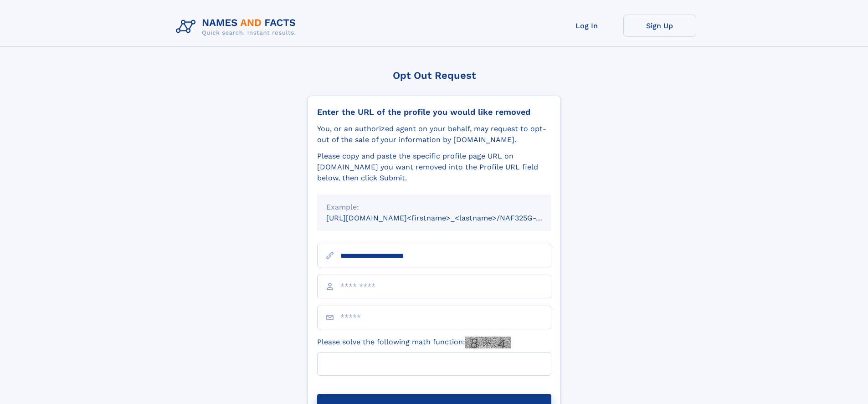 The width and height of the screenshot is (868, 404). Describe the element at coordinates (238, 27) in the screenshot. I see `img: Logo Names and Facts` at that location.